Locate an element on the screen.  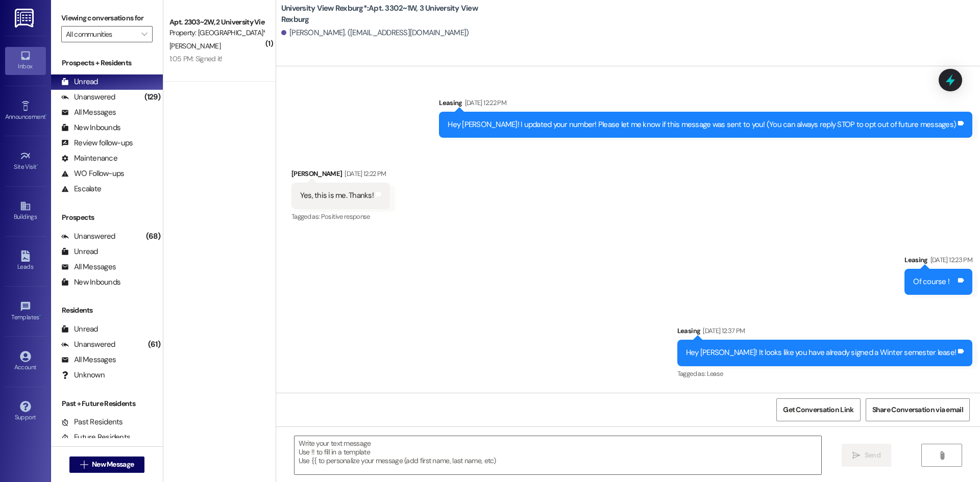
div: (61) is located at coordinates (154, 344).